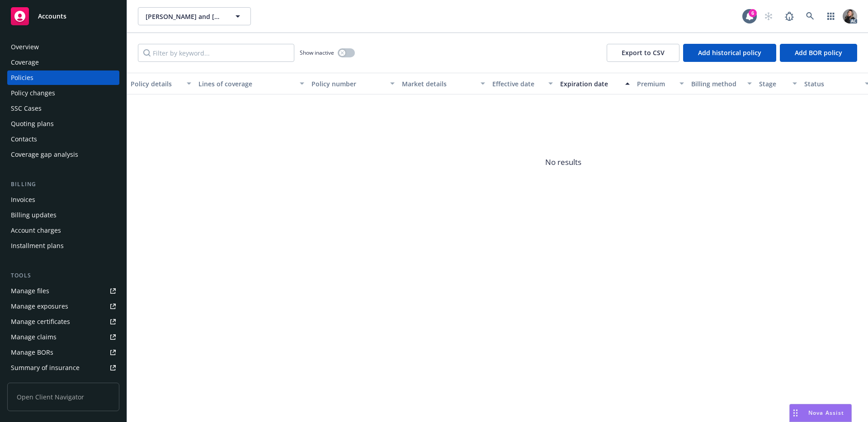 The width and height of the screenshot is (868, 422). Describe the element at coordinates (63, 184) in the screenshot. I see `div: Billing` at that location.